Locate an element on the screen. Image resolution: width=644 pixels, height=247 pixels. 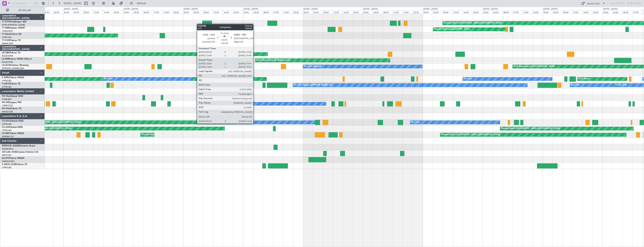
span: F-GPNJ is located at coordinates (6, 77).